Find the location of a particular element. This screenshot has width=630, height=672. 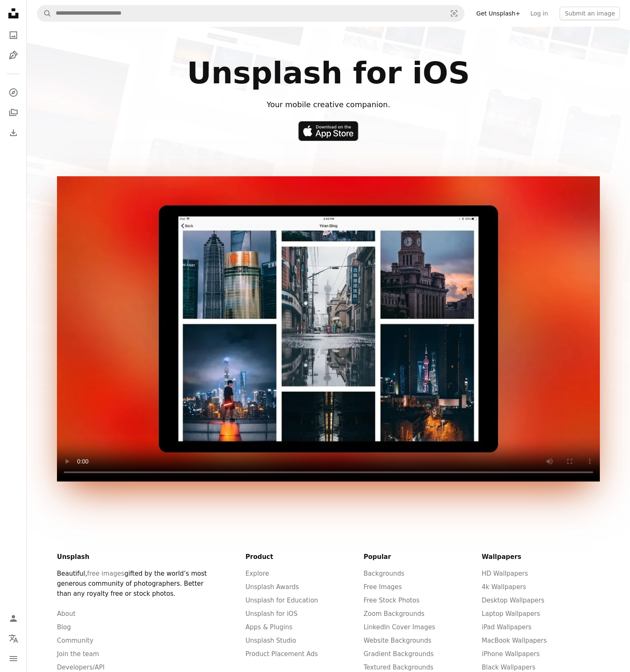

a: Desktop Wallpapers is located at coordinates (513, 601).